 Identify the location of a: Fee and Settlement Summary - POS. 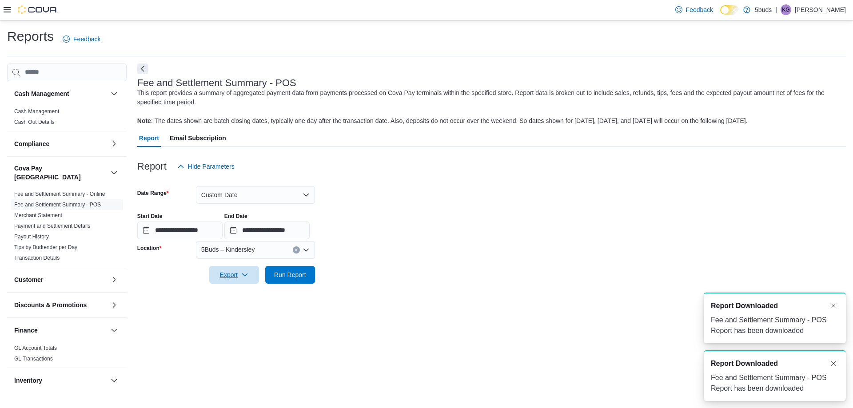
(57, 205).